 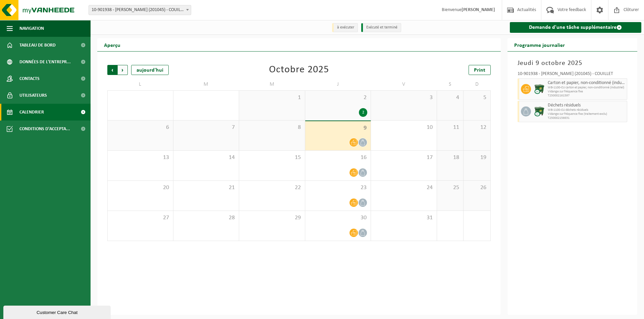 What do you see at coordinates (32, 28) in the screenshot?
I see `span: Navigation` at bounding box center [32, 28].